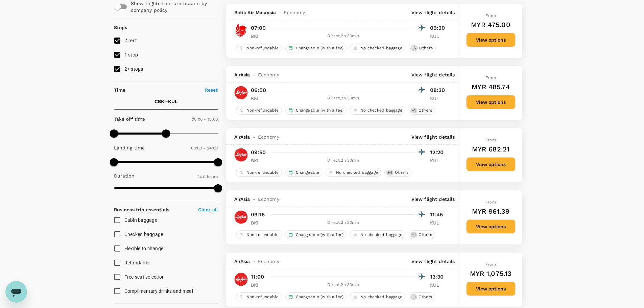  What do you see at coordinates (438, 90) in the screenshot?
I see `p: 08:30` at bounding box center [438, 90].